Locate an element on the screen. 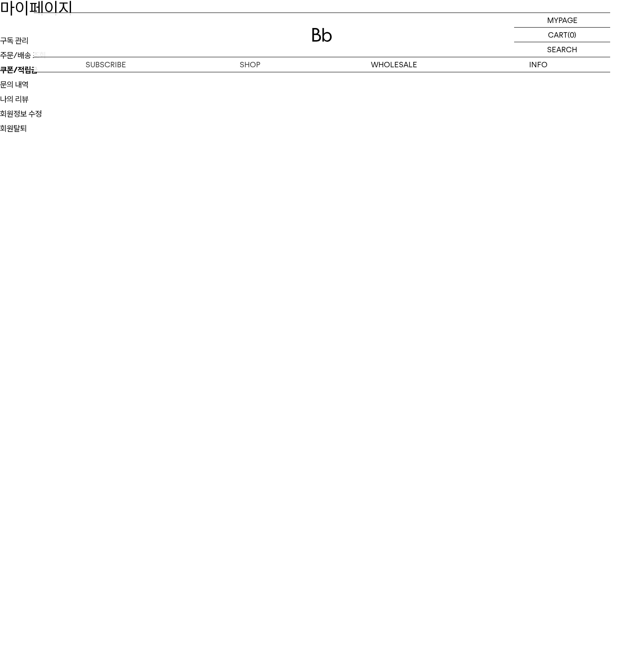 The image size is (644, 652). a: CART (0) is located at coordinates (562, 35).